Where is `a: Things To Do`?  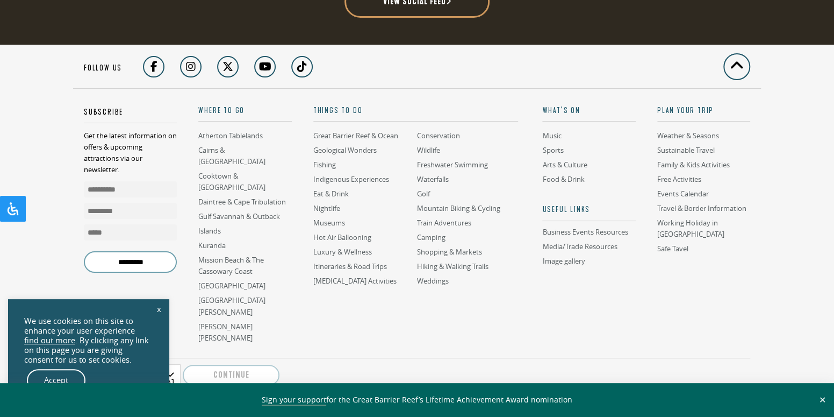 a: Things To Do is located at coordinates (416, 113).